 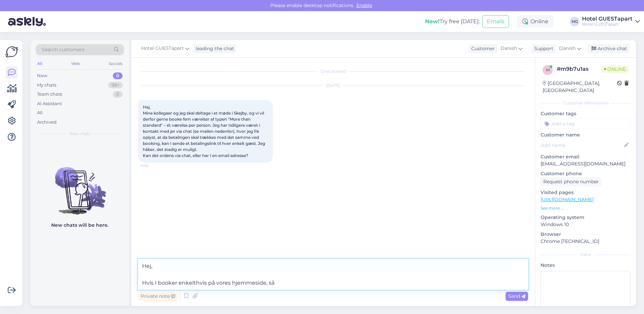 What do you see at coordinates (585, 113) in the screenshot?
I see `p: Customer tags` at bounding box center [585, 113].